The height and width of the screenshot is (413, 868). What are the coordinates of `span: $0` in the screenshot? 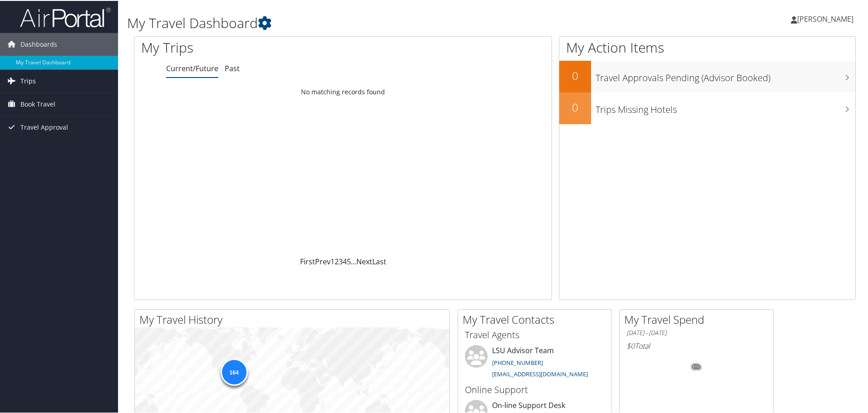 It's located at (631, 345).